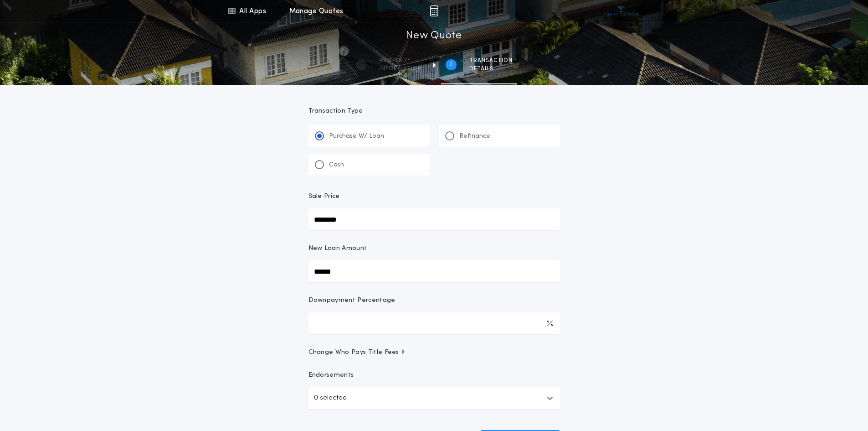 This screenshot has height=431, width=868. What do you see at coordinates (434, 375) in the screenshot?
I see `p: Endorsements` at bounding box center [434, 375].